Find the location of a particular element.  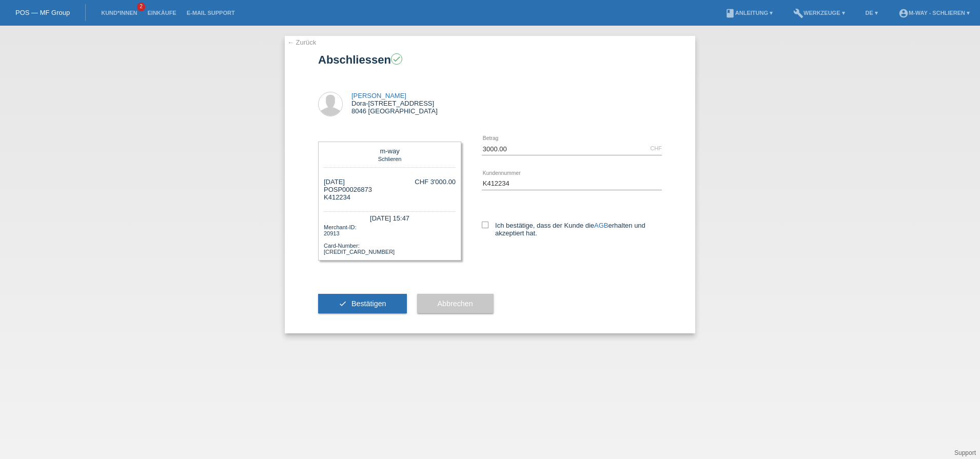

a: account_circlem-way - Schlieren ▾ is located at coordinates (934, 13).